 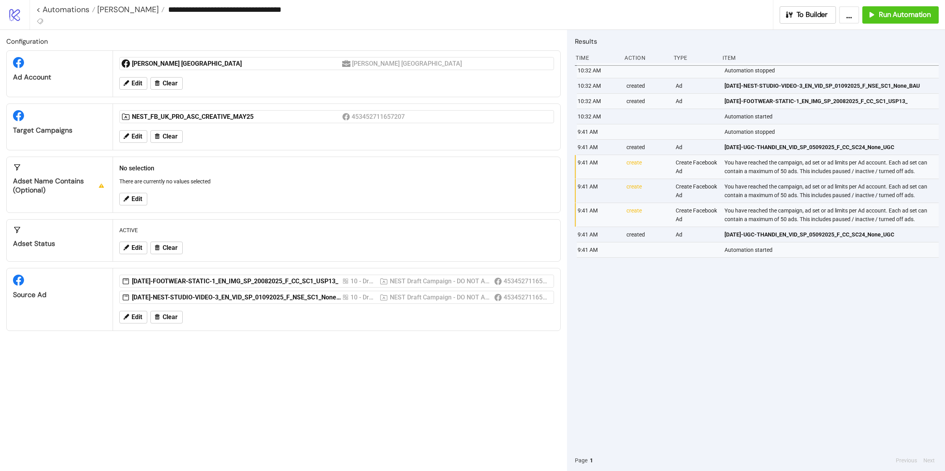 I want to click on button: 1, so click(x=592, y=461).